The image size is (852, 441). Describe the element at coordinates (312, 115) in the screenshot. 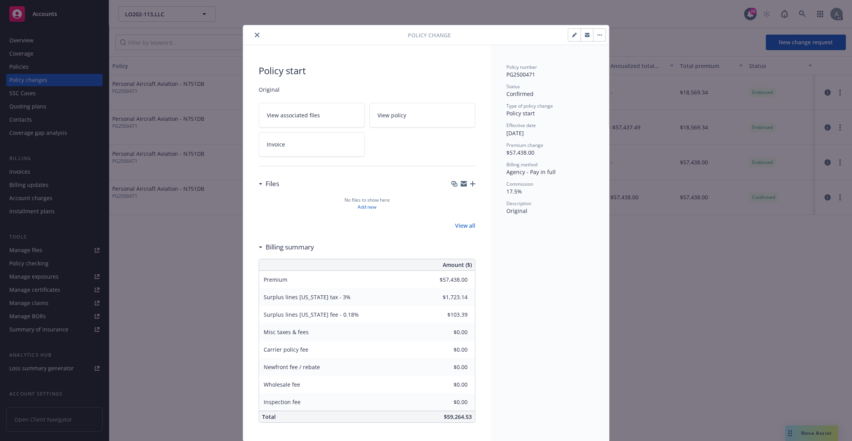

I see `a: View associated files` at that location.